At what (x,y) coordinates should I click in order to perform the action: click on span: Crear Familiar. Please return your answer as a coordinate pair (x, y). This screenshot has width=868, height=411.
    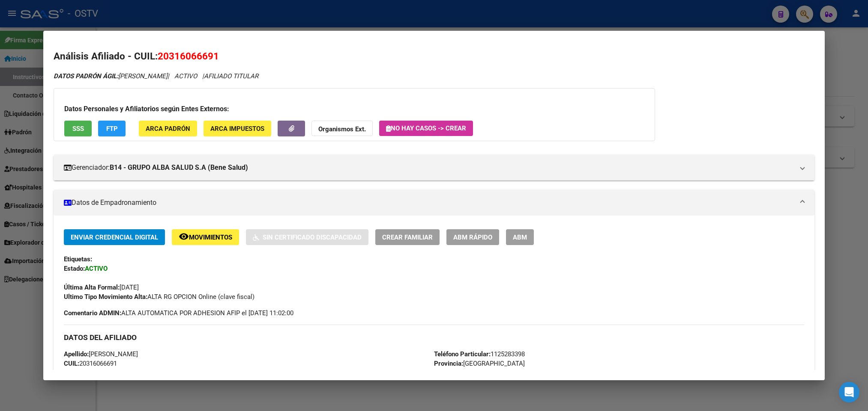
    Looking at the image, I should click on (407, 238).